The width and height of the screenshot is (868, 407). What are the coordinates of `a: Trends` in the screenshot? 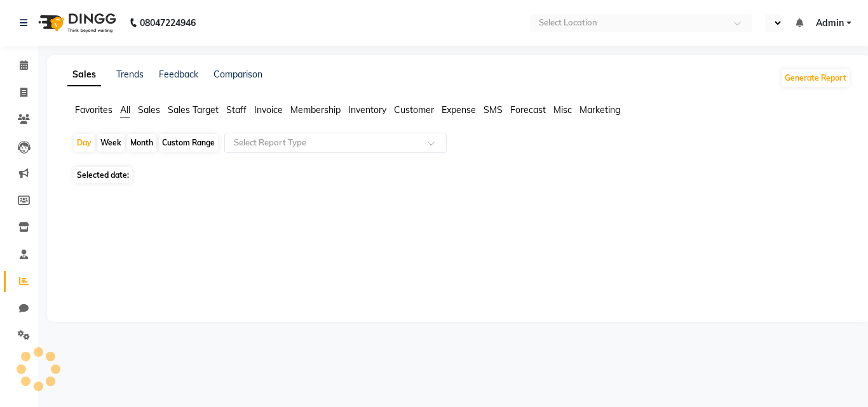 It's located at (129, 75).